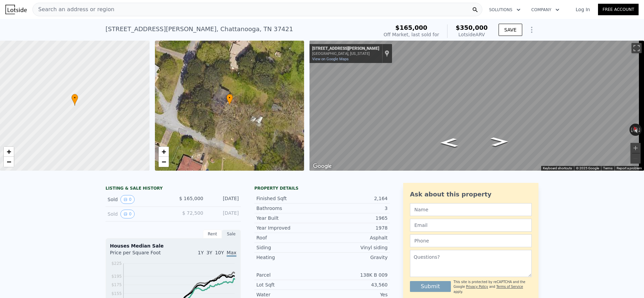 This screenshot has width=644, height=298. Describe the element at coordinates (477, 105) in the screenshot. I see `div: Street View` at that location.